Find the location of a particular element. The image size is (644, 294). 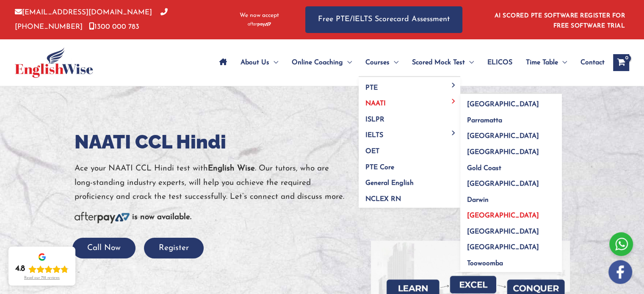

button: Register is located at coordinates (174, 247).